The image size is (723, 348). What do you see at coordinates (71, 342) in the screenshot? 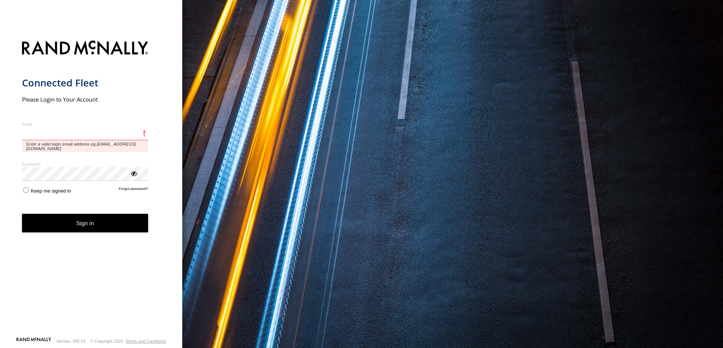
I see `div: Version: 305.03` at bounding box center [71, 342].